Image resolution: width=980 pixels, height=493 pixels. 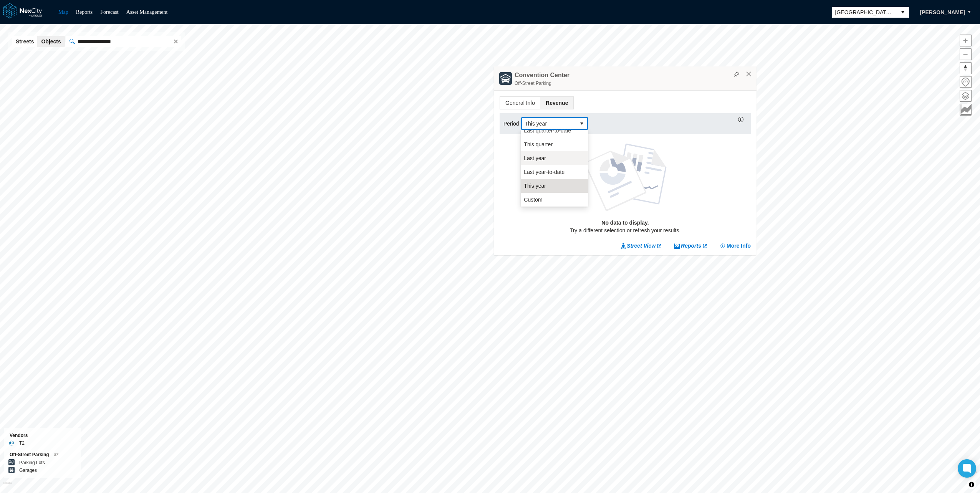 I want to click on button: More Info, so click(x=735, y=246).